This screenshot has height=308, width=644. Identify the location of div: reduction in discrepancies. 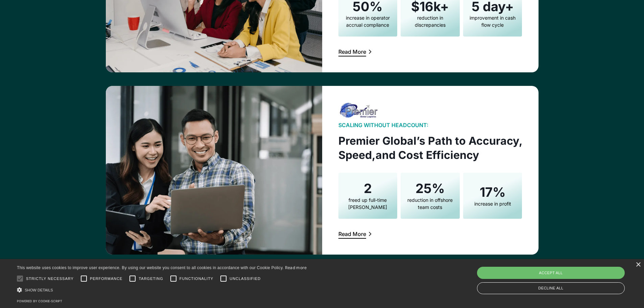
(430, 21).